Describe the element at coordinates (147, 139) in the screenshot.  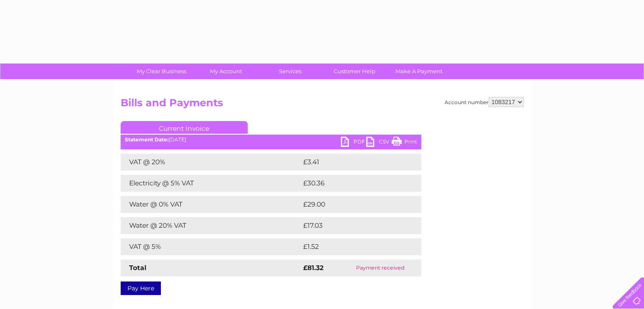
I see `b: Statement Date:` at that location.